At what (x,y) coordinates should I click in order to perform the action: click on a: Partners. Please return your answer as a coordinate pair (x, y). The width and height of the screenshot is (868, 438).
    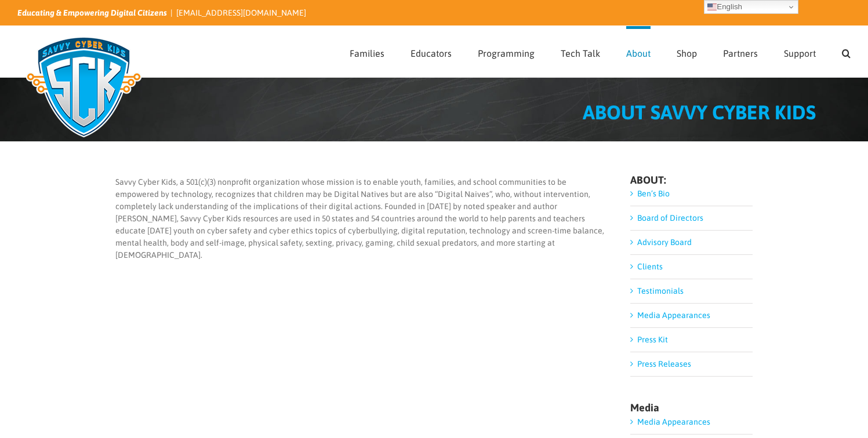
    Looking at the image, I should click on (740, 51).